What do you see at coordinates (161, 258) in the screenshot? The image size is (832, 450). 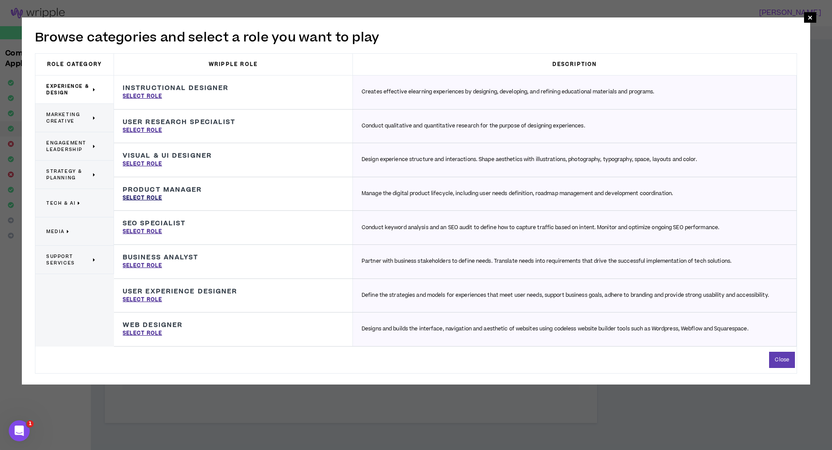 I see `h3: Business Analyst` at bounding box center [161, 258].